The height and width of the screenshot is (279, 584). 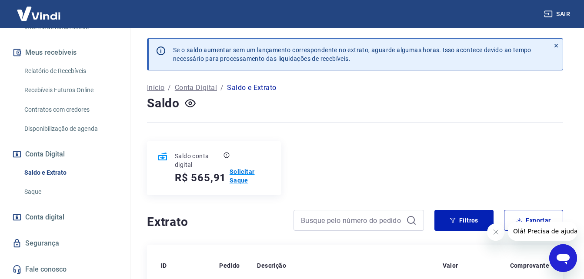 I want to click on a: Contratos com credores, so click(x=70, y=110).